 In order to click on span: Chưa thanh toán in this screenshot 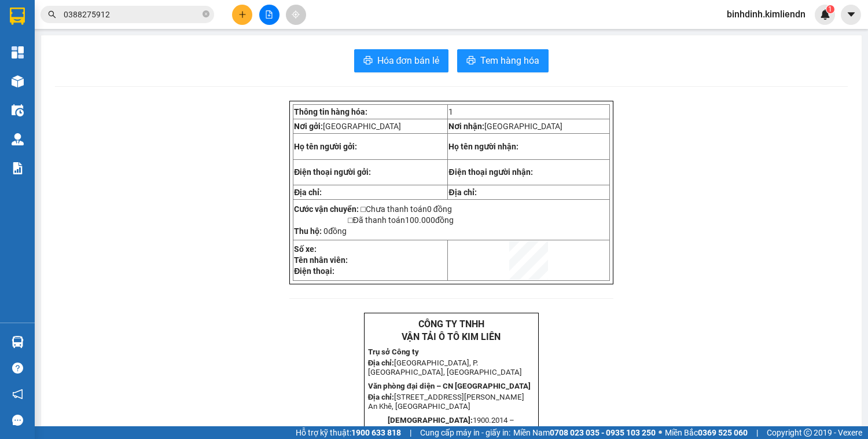, I will do `click(409, 209)`.